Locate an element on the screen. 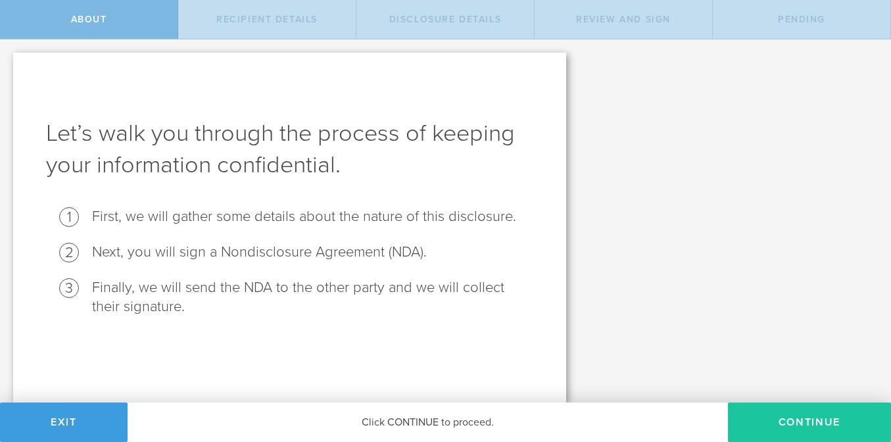 The height and width of the screenshot is (442, 891). span: About is located at coordinates (89, 19).